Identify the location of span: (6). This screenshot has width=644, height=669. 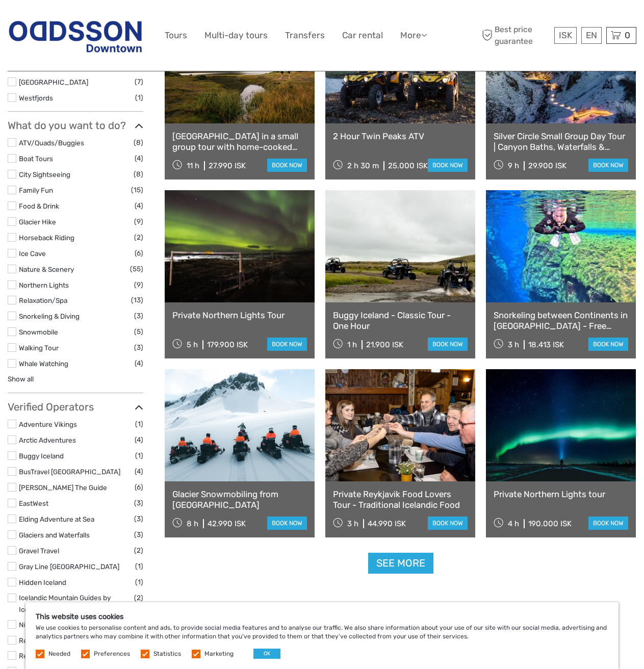
(139, 253).